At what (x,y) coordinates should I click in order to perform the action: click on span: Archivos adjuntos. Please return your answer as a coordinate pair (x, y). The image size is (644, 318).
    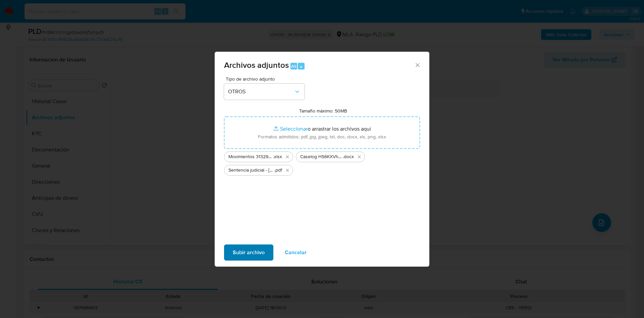
    Looking at the image, I should click on (256, 65).